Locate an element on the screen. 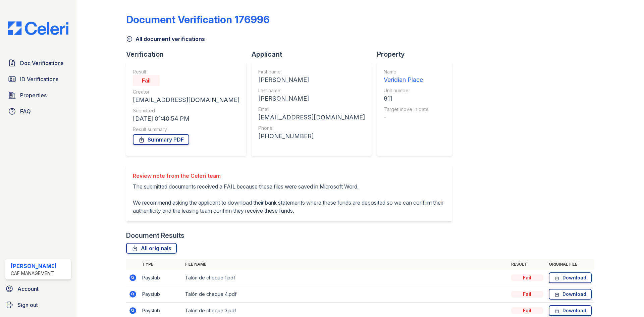  a: Sign out is located at coordinates (38, 305).